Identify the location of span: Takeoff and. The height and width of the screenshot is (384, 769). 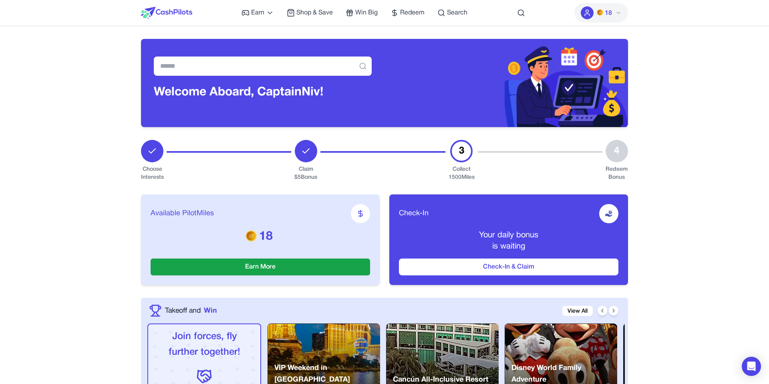
(183, 310).